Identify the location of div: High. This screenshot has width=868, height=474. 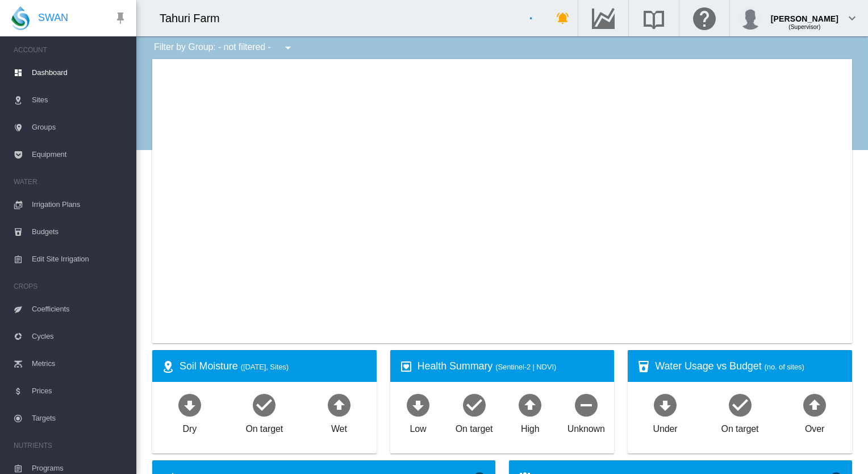
(530, 427).